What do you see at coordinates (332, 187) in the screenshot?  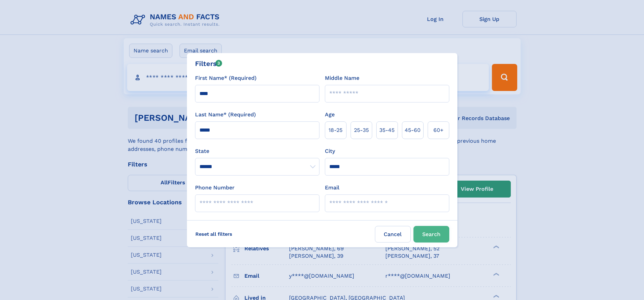 I see `label: Email` at bounding box center [332, 187].